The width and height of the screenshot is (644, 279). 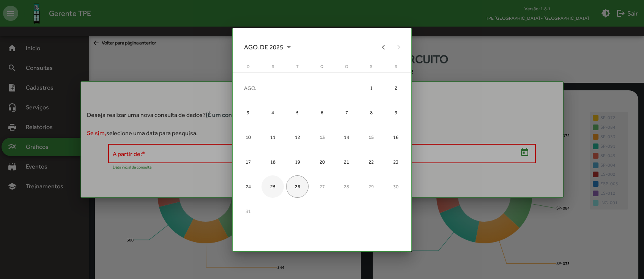 What do you see at coordinates (383, 47) in the screenshot?
I see `button: Previous month` at bounding box center [383, 47].